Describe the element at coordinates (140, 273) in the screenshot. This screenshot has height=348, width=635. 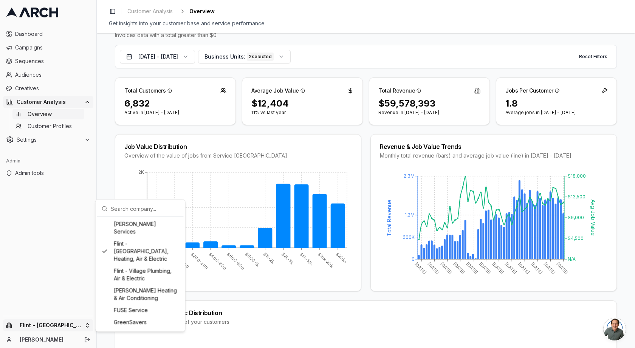
I see `div: Suggestions` at that location.